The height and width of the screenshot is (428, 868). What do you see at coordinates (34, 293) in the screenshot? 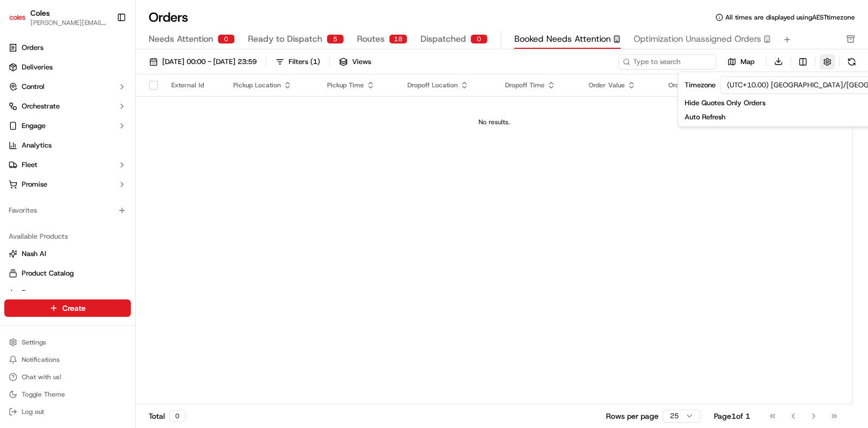
I see `span: Returns` at bounding box center [34, 293].